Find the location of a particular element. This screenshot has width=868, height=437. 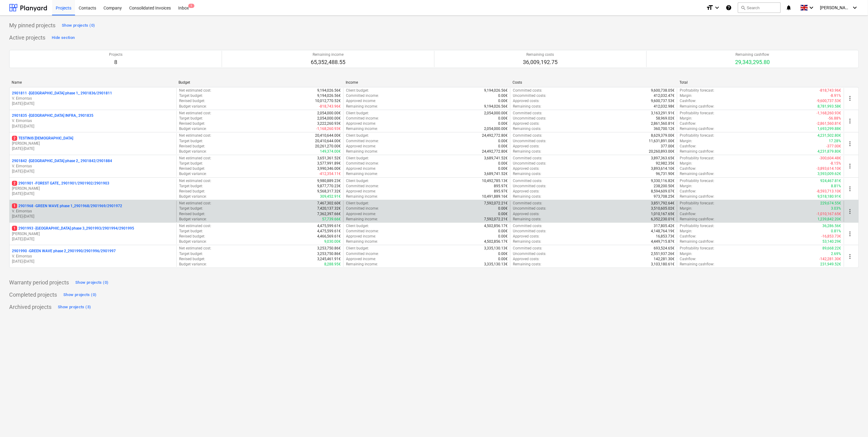

p: 3,651,361.52€ is located at coordinates (329, 158).